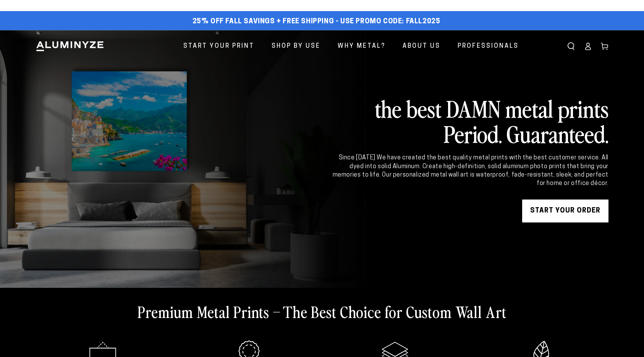 The height and width of the screenshot is (357, 644). I want to click on a: About Us, so click(422, 47).